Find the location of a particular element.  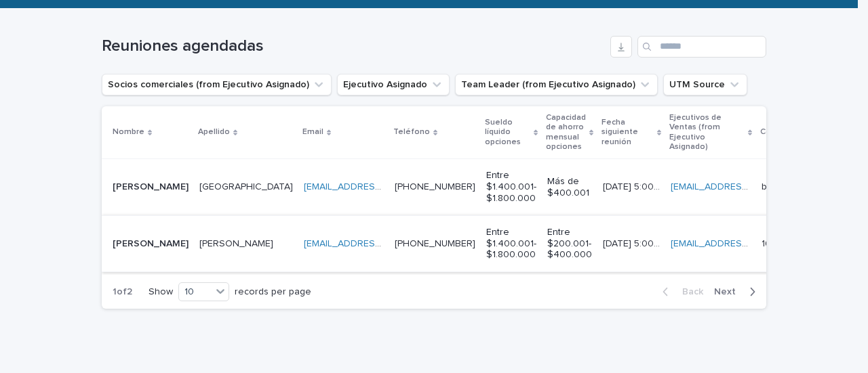

span: Back is located at coordinates (688, 292).